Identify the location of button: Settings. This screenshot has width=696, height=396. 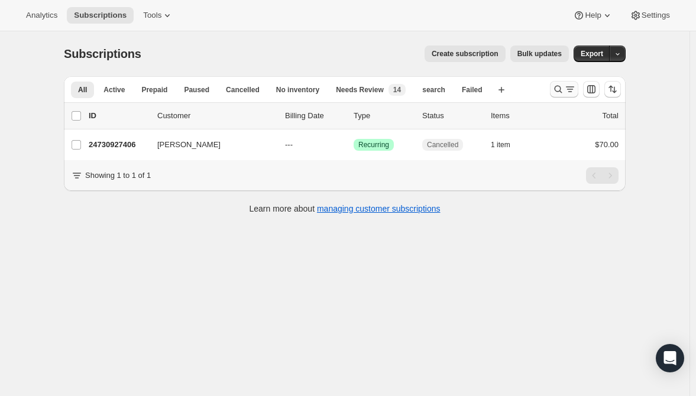
(650, 15).